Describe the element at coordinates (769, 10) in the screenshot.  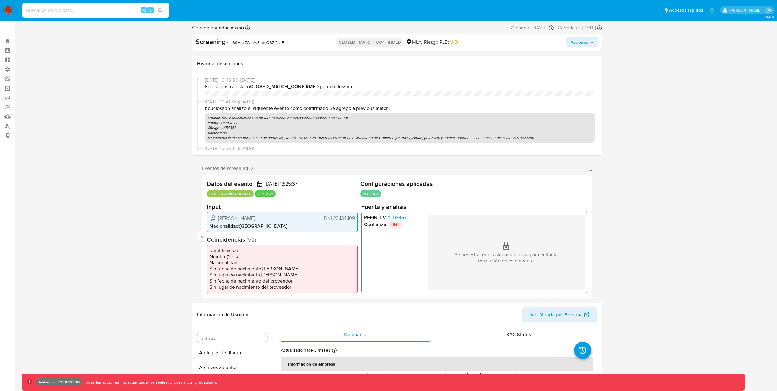
I see `a: Salir` at that location.